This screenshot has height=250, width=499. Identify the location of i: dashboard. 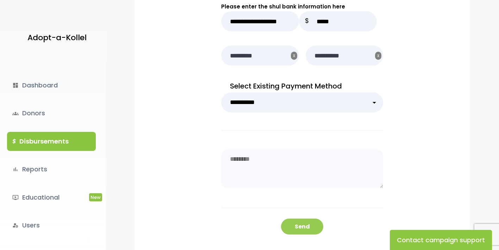
(15, 85).